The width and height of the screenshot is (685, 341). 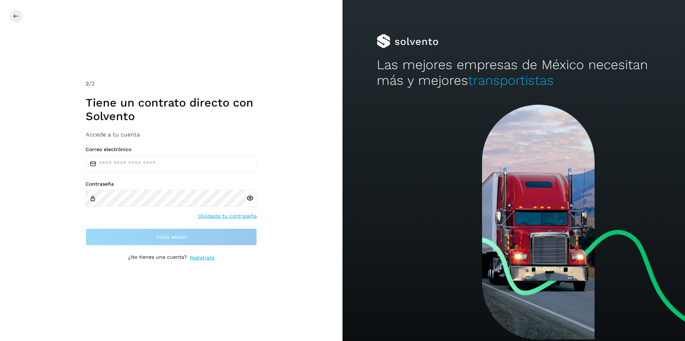 What do you see at coordinates (202, 258) in the screenshot?
I see `a: Regístrate` at bounding box center [202, 258].